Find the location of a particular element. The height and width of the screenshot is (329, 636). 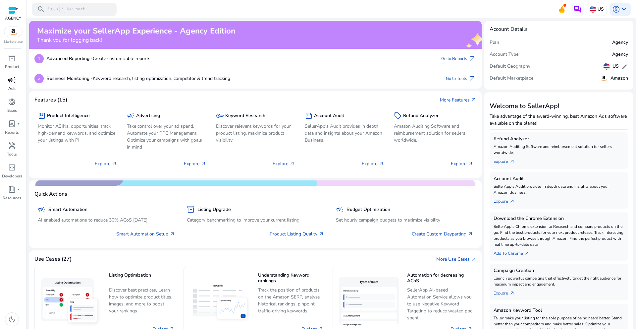

p: Reports is located at coordinates (12, 132).